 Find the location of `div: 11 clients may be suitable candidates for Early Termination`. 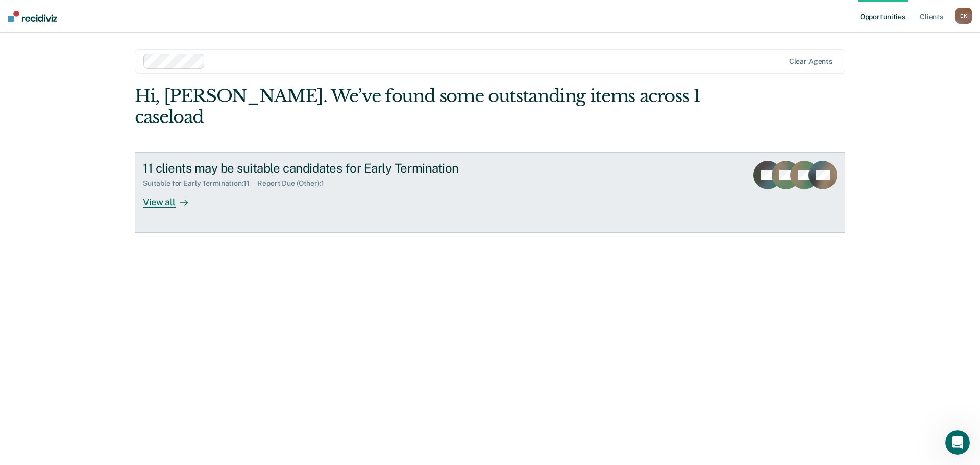

div: 11 clients may be suitable candidates for Early Termination is located at coordinates (322, 168).